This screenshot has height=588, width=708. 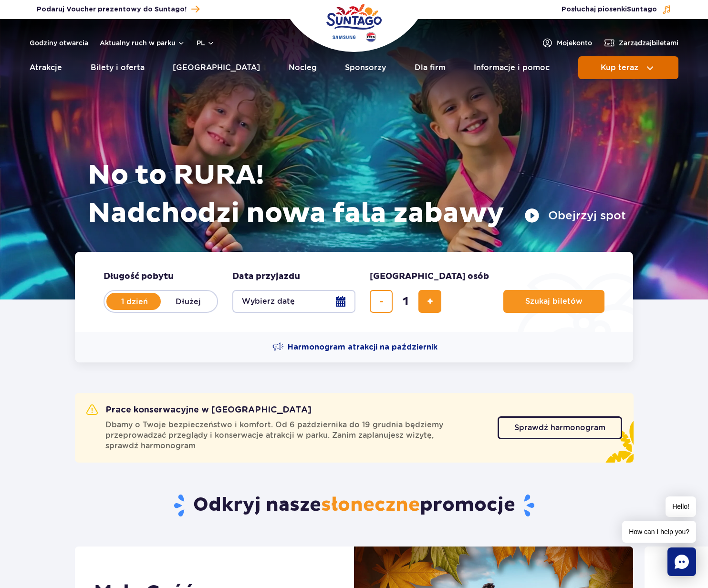 I want to click on a: Godziny otwarcia, so click(x=59, y=43).